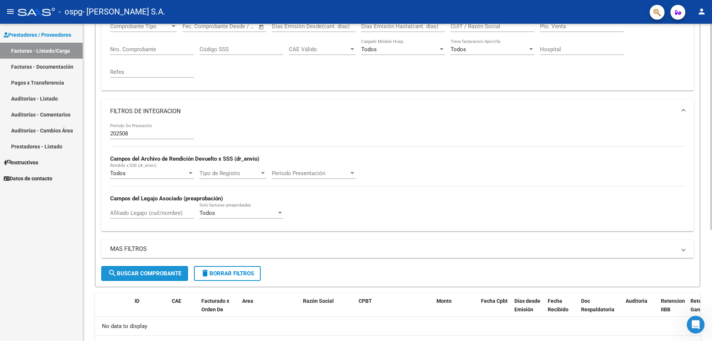 Image resolution: width=712 pixels, height=341 pixels. I want to click on mat-panel-title: MAS FILTROS, so click(393, 249).